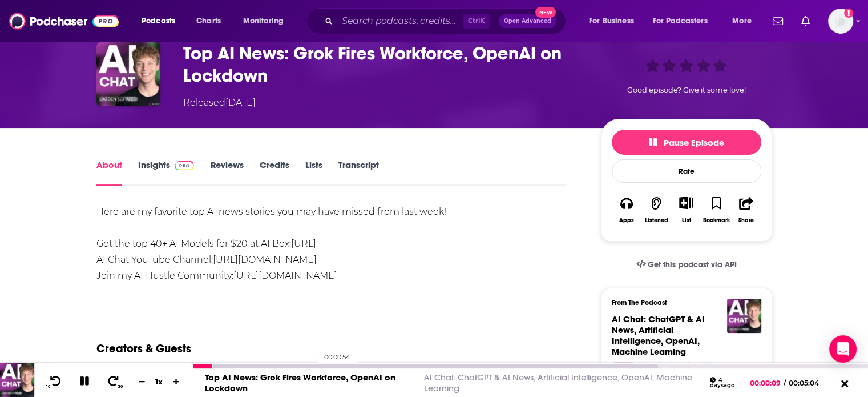 The image size is (868, 397). I want to click on h1: Top AI News: Grok Fires Workforce, OpenAI on Lockdown, so click(383, 64).